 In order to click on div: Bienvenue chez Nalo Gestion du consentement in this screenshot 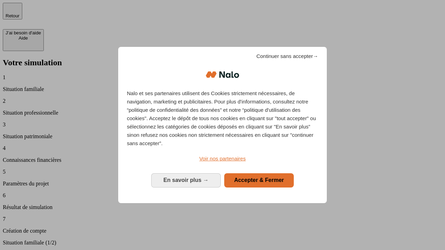, I will do `click(222, 125)`.